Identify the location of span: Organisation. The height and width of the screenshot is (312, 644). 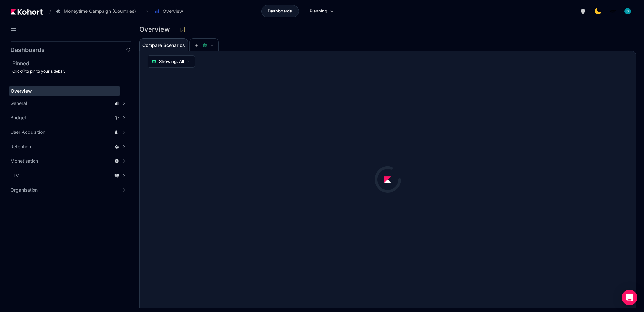
(24, 190).